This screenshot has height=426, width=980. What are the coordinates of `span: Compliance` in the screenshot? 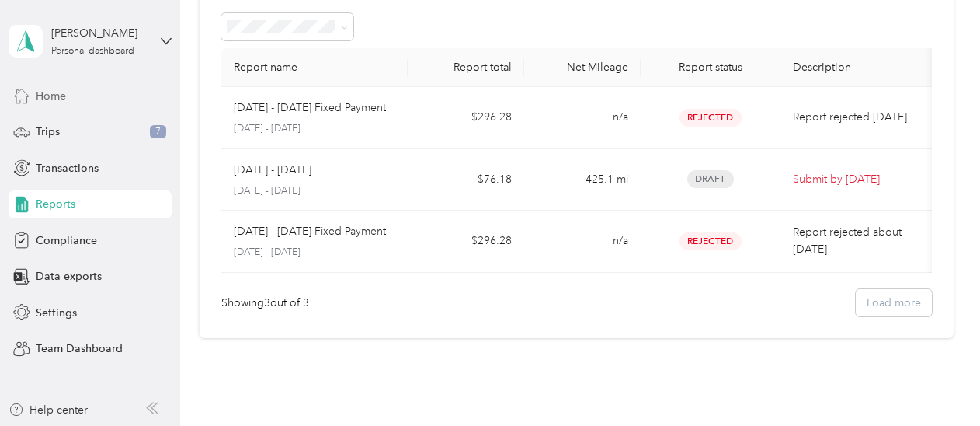 It's located at (66, 241).